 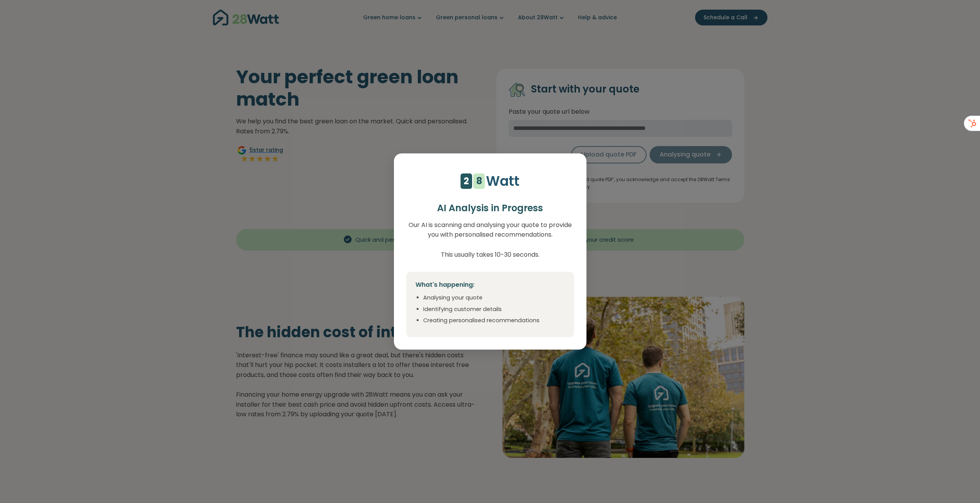 I want to click on li: Creating personalised recommendations, so click(x=494, y=321).